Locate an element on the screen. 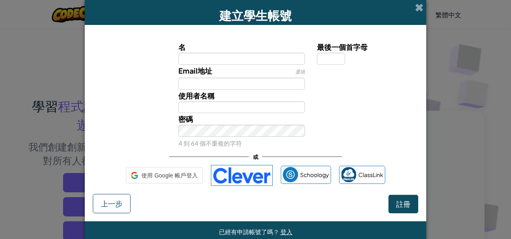 Image resolution: width=511 pixels, height=239 pixels. span: 登入 is located at coordinates (286, 231).